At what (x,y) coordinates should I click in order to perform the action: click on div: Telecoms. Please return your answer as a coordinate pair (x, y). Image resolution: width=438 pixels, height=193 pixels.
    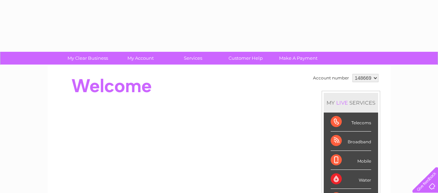
    Looking at the image, I should click on (350, 122).